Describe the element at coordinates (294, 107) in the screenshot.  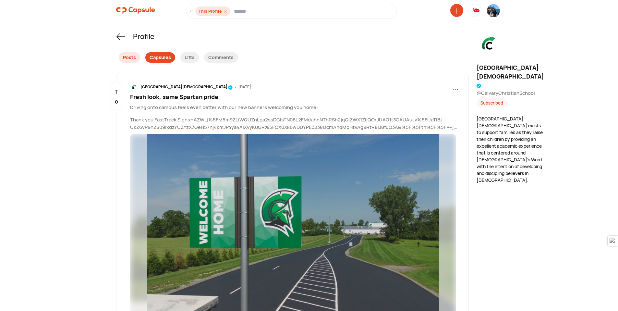
I see `p: Driving onto campus feels even better with our new banners welcoming you home!` at that location.